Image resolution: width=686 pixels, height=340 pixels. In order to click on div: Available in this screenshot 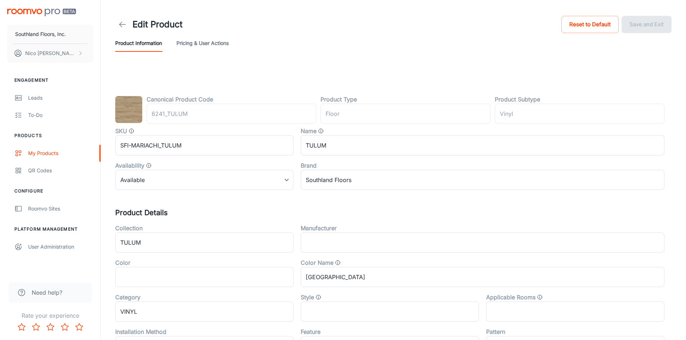, I will do `click(204, 180)`.